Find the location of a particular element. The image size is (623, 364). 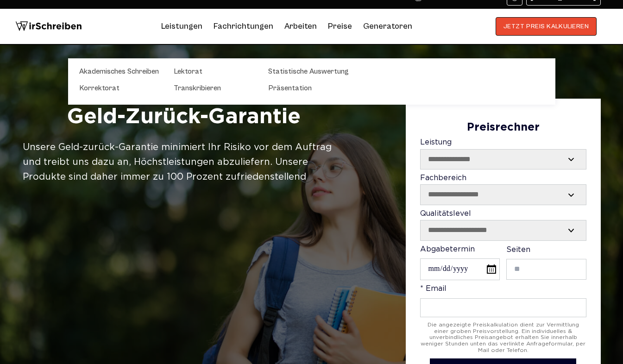

a: Akademisches Schreiben is located at coordinates (126, 71).